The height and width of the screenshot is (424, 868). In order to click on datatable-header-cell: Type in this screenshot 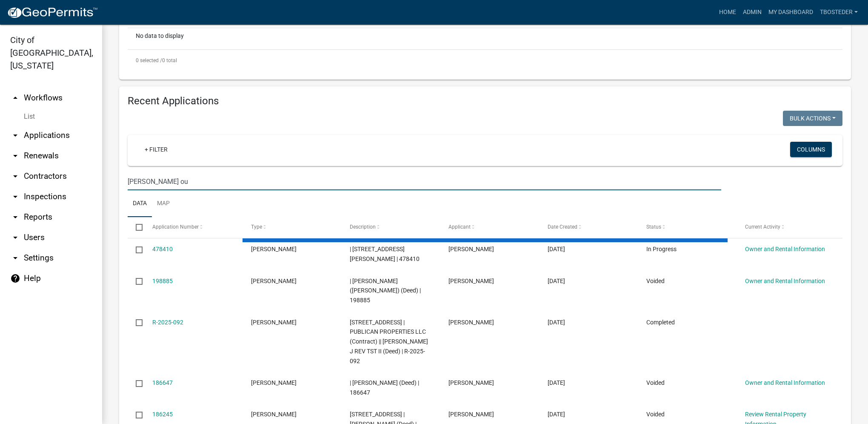, I will do `click(292, 227)`.